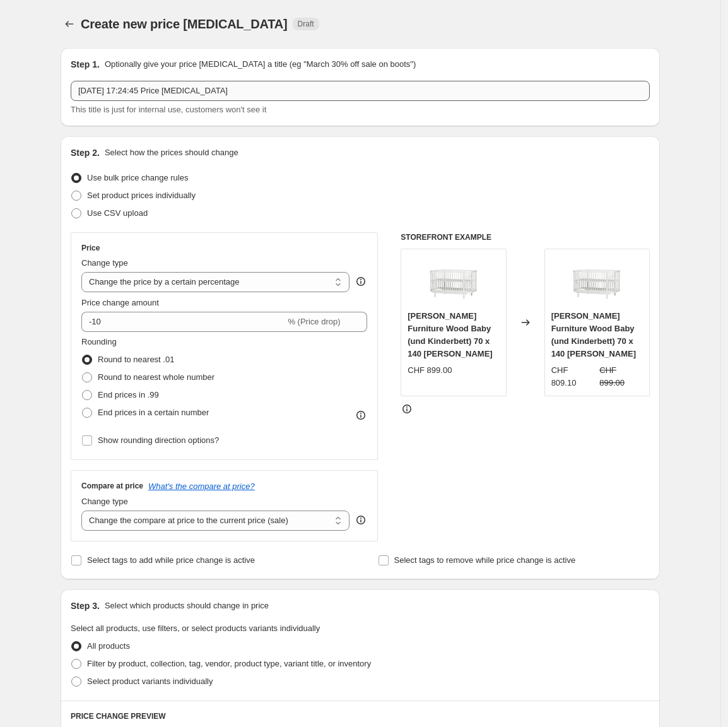 The height and width of the screenshot is (727, 728). What do you see at coordinates (69, 24) in the screenshot?
I see `button: Price change jobs` at bounding box center [69, 24].